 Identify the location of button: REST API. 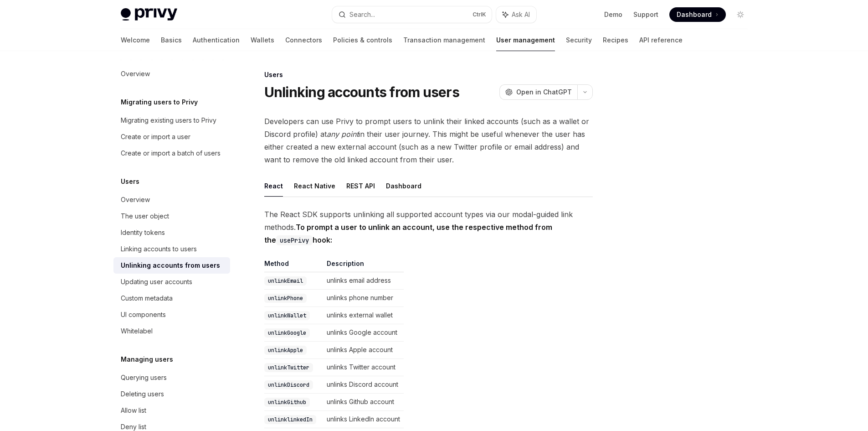
(360, 186).